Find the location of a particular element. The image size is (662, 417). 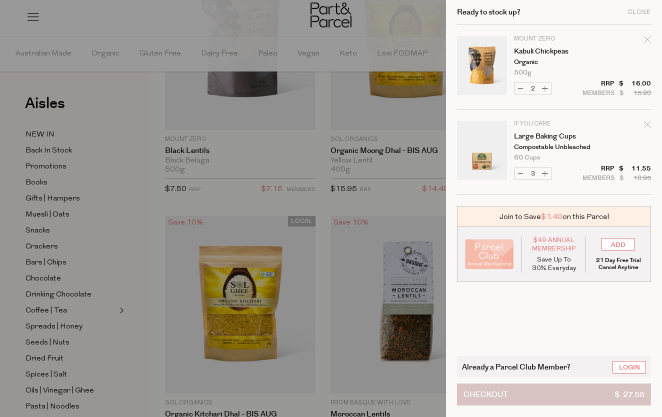

p: If You Care is located at coordinates (552, 124).